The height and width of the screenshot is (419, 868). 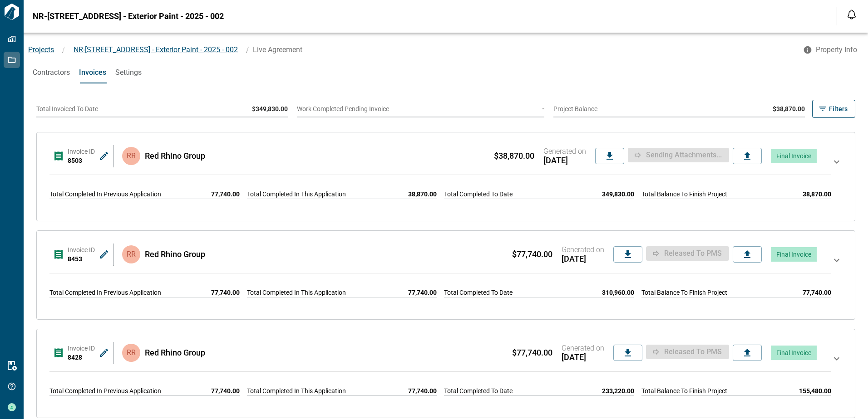 What do you see at coordinates (815, 391) in the screenshot?
I see `span: 155,480.00` at bounding box center [815, 391].